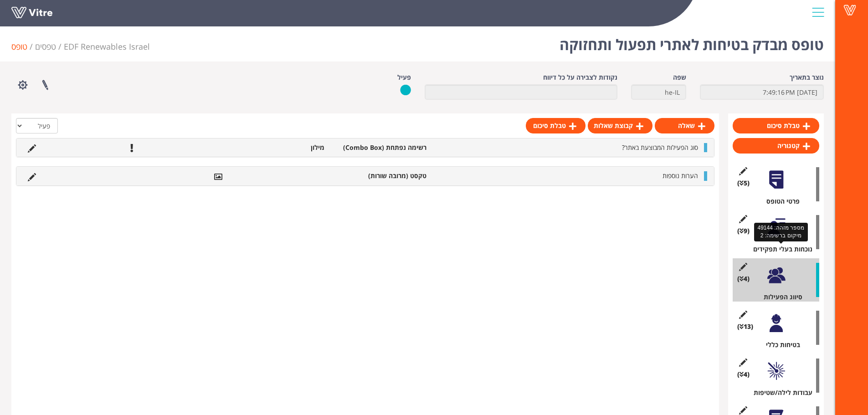 This screenshot has width=868, height=415. I want to click on div: נוכחות בעלי תפקידים, so click(779, 249).